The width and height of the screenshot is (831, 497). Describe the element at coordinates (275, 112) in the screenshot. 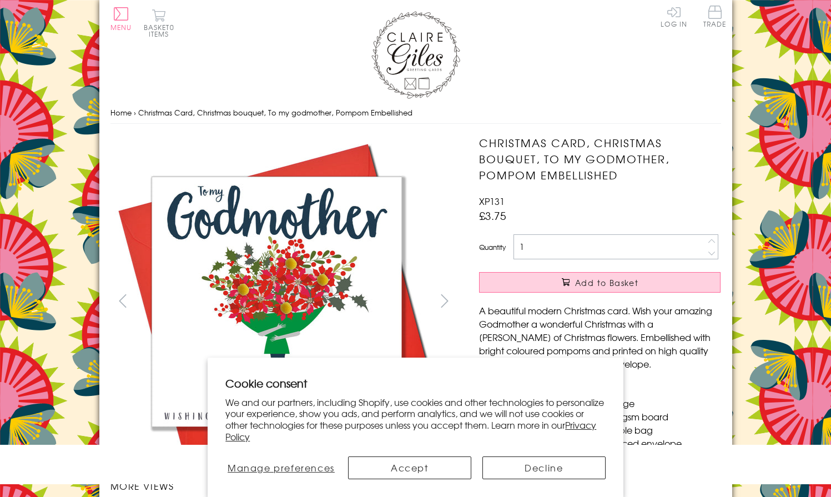

I see `span: Christmas Card, Christmas bouquet, To my godmother, Pompom Embellished` at that location.